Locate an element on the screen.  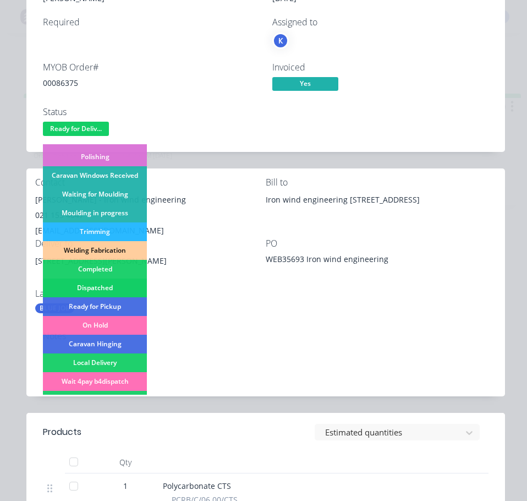
div: WEB35693 Iron wind engineering is located at coordinates (334, 261).